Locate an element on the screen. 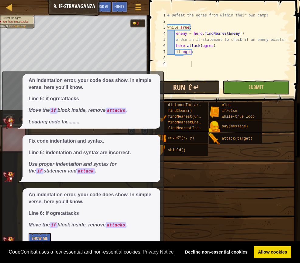  p: Line 6: indentation and syntax are incorrect. is located at coordinates (91, 152).